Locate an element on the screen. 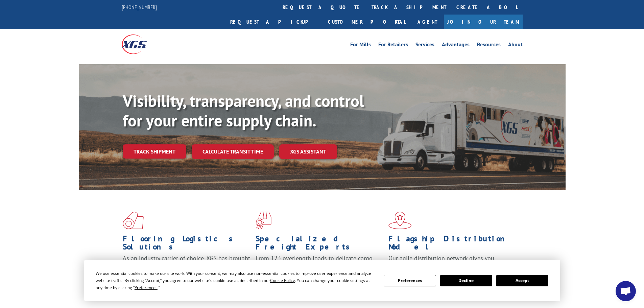 This screenshot has height=308, width=644. div: Cookie Consent Prompt is located at coordinates (322, 280).